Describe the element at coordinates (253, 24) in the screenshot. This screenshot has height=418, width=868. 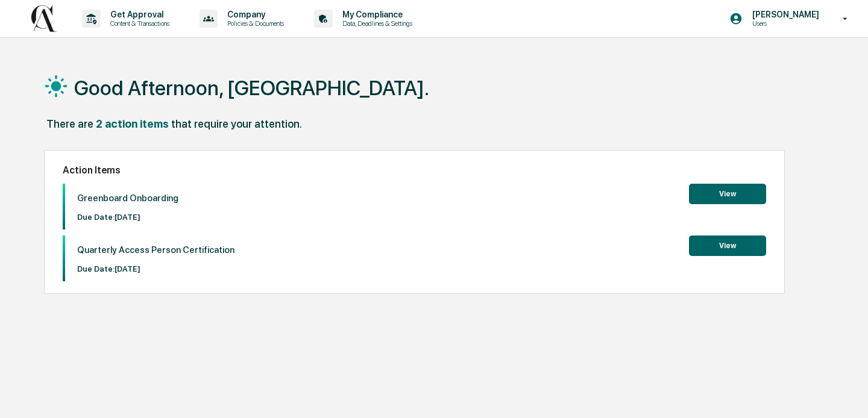
I see `p: Policies & Documents` at that location.